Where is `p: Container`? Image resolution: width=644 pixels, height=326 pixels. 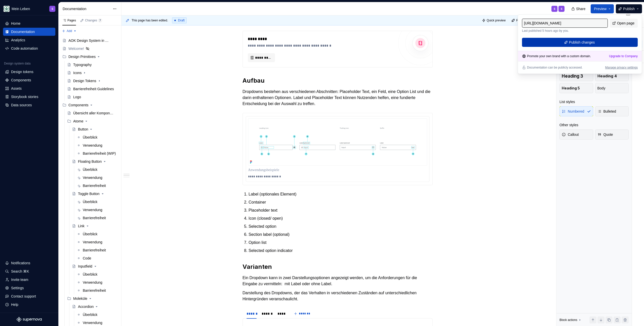
p: Container is located at coordinates (341, 202).